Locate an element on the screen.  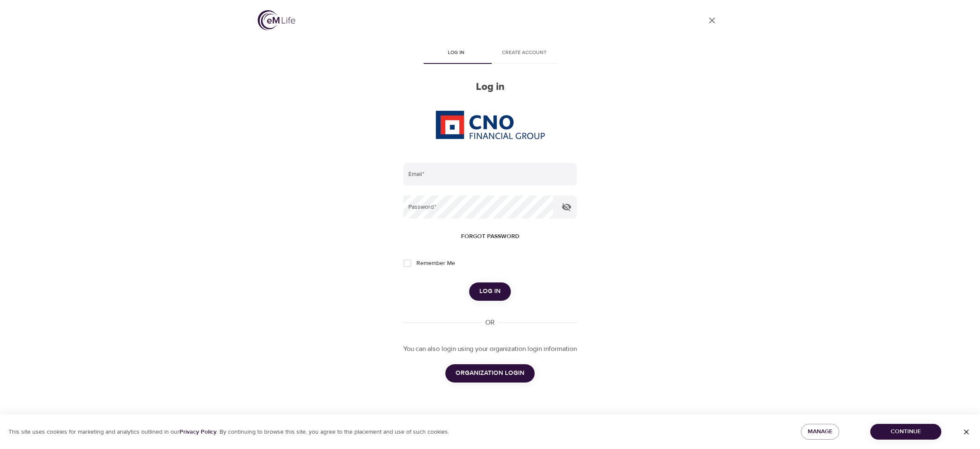
button: Forgot password is located at coordinates (490, 236).